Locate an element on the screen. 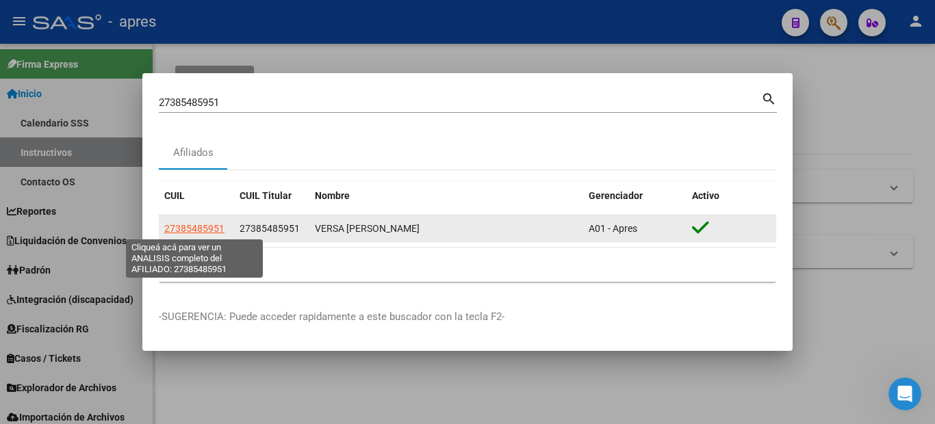 The width and height of the screenshot is (935, 424). button: Mensajes is located at coordinates (205, 326).